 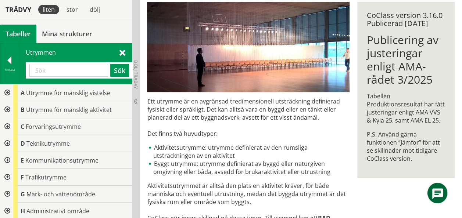 What do you see at coordinates (69, 110) in the screenshot?
I see `span: Utrymme för mänsklig aktivitet` at bounding box center [69, 110].